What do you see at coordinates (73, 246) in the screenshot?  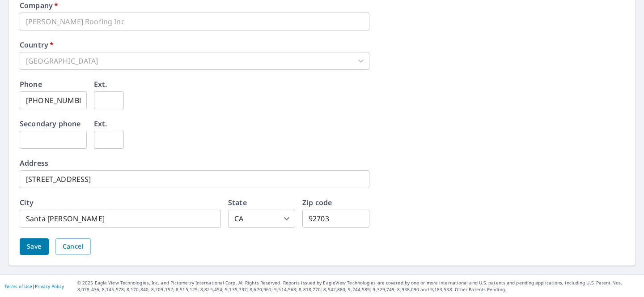 I see `button: Cancel` at bounding box center [73, 246].